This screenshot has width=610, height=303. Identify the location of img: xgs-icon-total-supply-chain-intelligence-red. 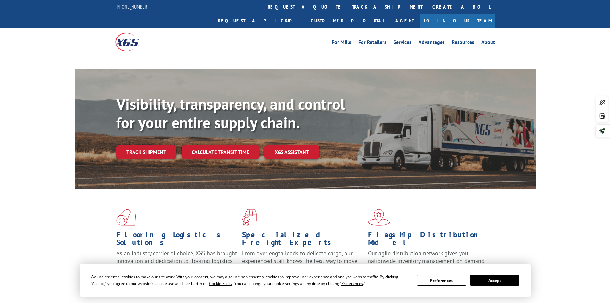
(126, 217).